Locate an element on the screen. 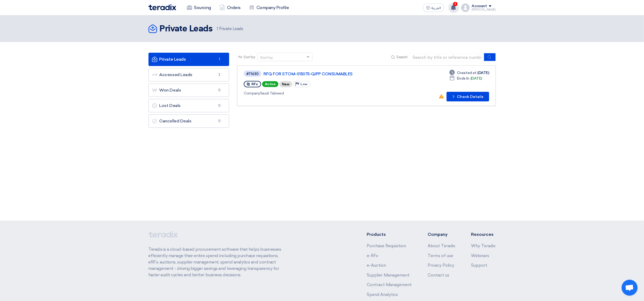 The height and width of the screenshot is (301, 644). span: RFx is located at coordinates (255, 84).